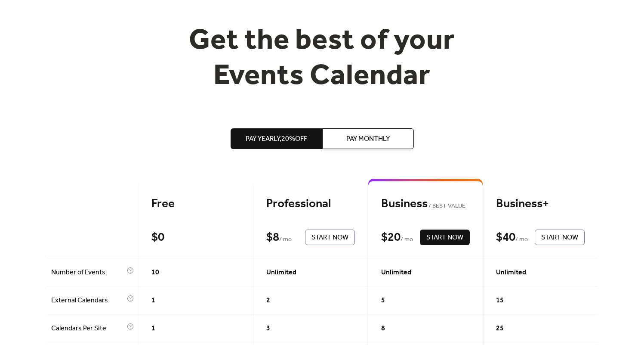 This screenshot has width=644, height=345. What do you see at coordinates (368, 139) in the screenshot?
I see `button: Pay Monthly` at bounding box center [368, 139].